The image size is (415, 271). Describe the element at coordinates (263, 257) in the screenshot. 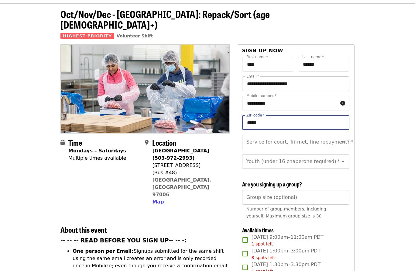

I see `span: 8 spots left` at that location.